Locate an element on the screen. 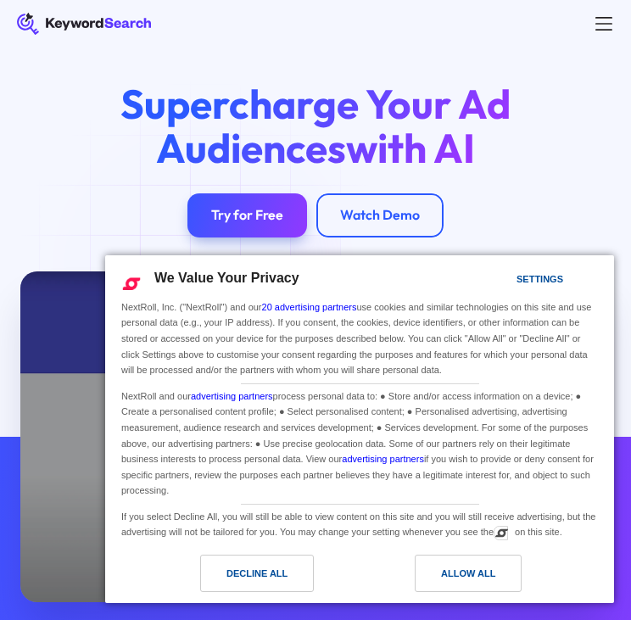 The width and height of the screenshot is (631, 620). div: Decline All is located at coordinates (257, 573).